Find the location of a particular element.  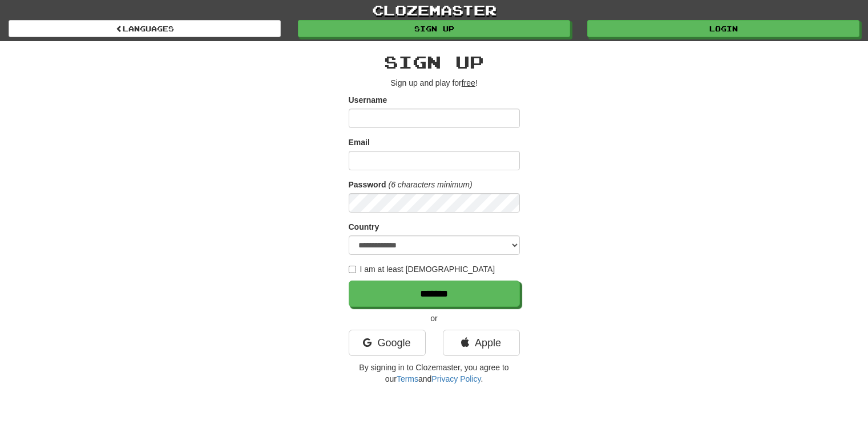

a: Privacy Policy is located at coordinates (456, 378).